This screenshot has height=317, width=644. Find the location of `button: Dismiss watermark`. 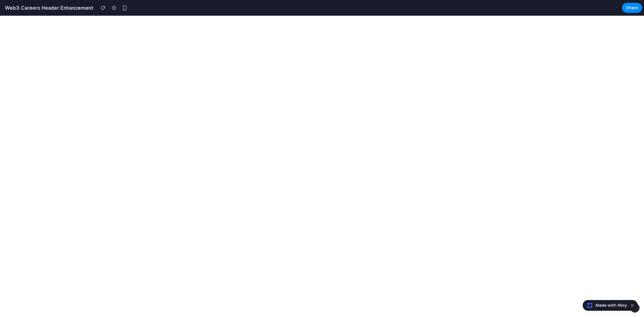

button: Dismiss watermark is located at coordinates (632, 305).